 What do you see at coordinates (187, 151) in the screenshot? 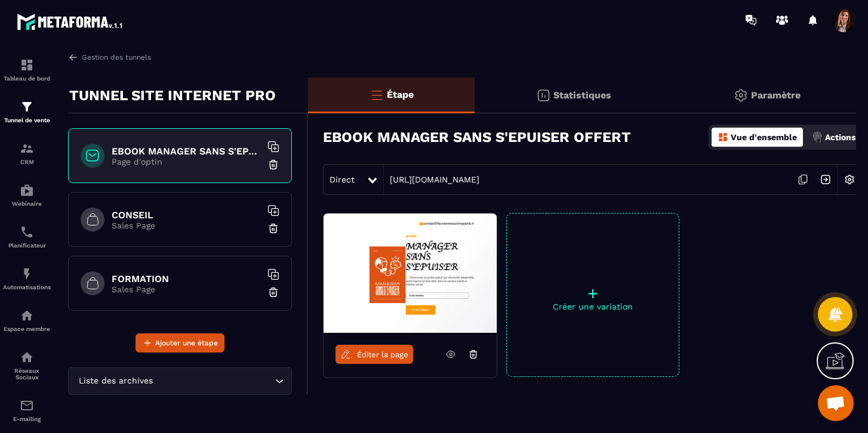
I see `h6: EBOOK MANAGER SANS S'EPUISER OFFERT` at bounding box center [187, 151].